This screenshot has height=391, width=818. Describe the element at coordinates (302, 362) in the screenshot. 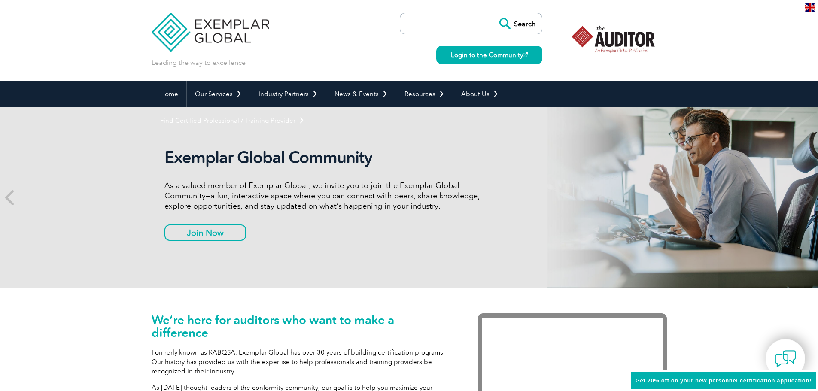

I see `p: Formerly known as RABQSA, Exemplar Global has over 30 years of building certification programs. O...` at that location.